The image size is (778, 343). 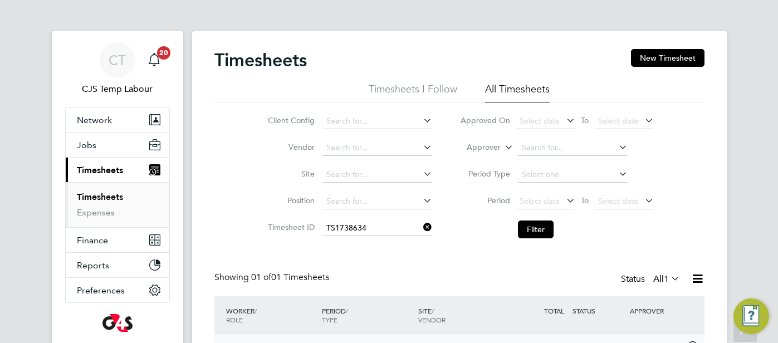 What do you see at coordinates (118, 120) in the screenshot?
I see `button: Network` at bounding box center [118, 120].